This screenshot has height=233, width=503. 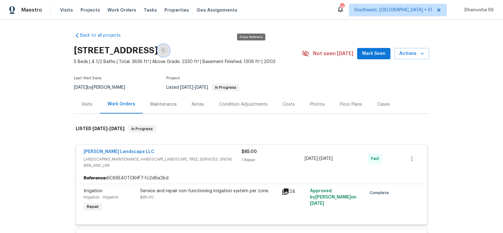 I want to click on div: Visits, so click(x=87, y=105).